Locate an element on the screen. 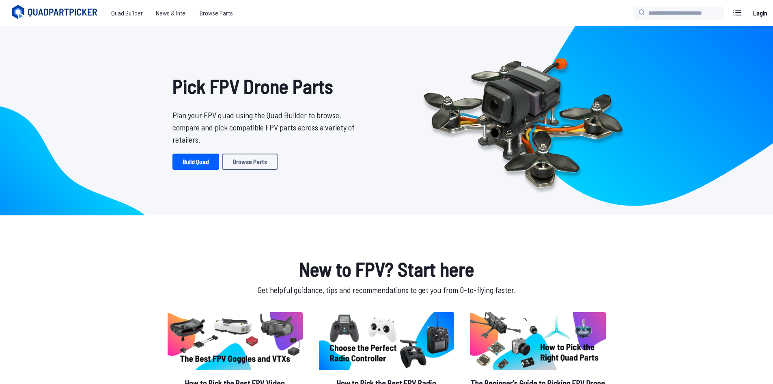  a: Build Quad is located at coordinates (196, 162).